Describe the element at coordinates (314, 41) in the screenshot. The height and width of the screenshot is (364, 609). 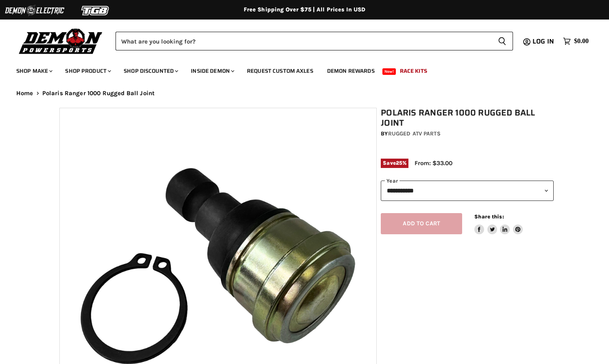
I see `form: Product` at that location.